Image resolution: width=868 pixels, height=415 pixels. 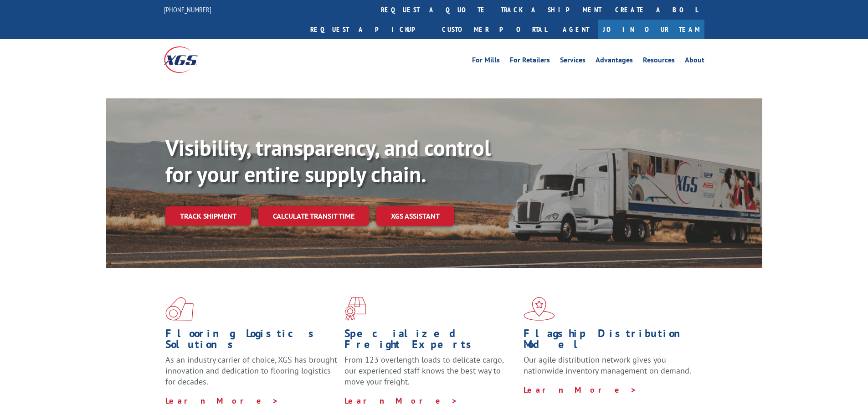 What do you see at coordinates (573, 61) in the screenshot?
I see `a: Services` at bounding box center [573, 61].